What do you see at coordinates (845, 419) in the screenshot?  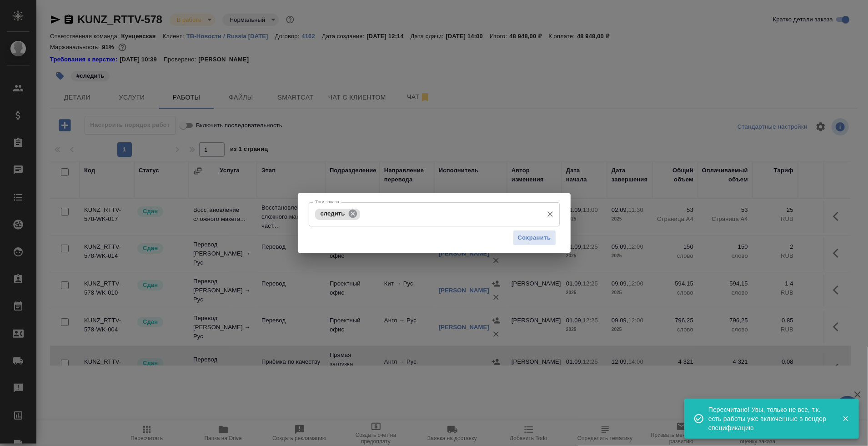 I see `button: Закрыть` at bounding box center [845, 419].